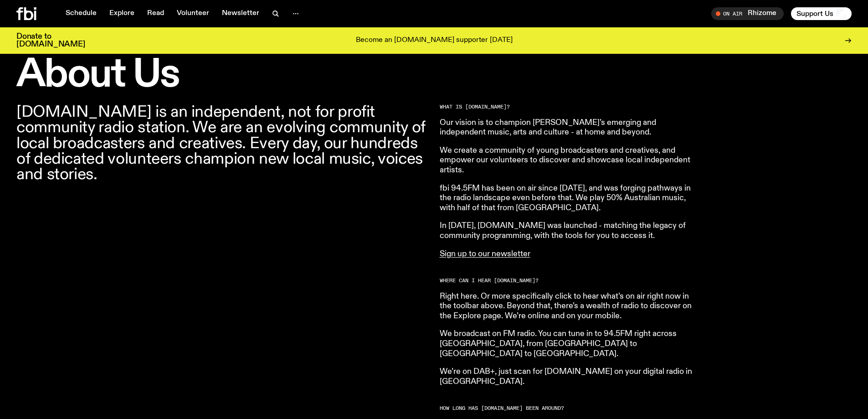 This screenshot has width=868, height=419. Describe the element at coordinates (193, 13) in the screenshot. I see `a: Volunteer` at that location.